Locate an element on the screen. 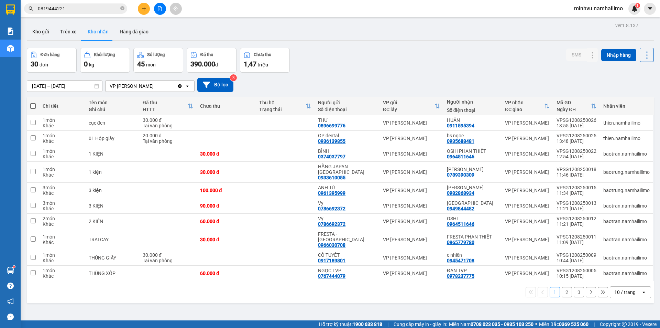 The height and width of the screenshot is (328, 660). div: Người gửi is located at coordinates (347, 102).